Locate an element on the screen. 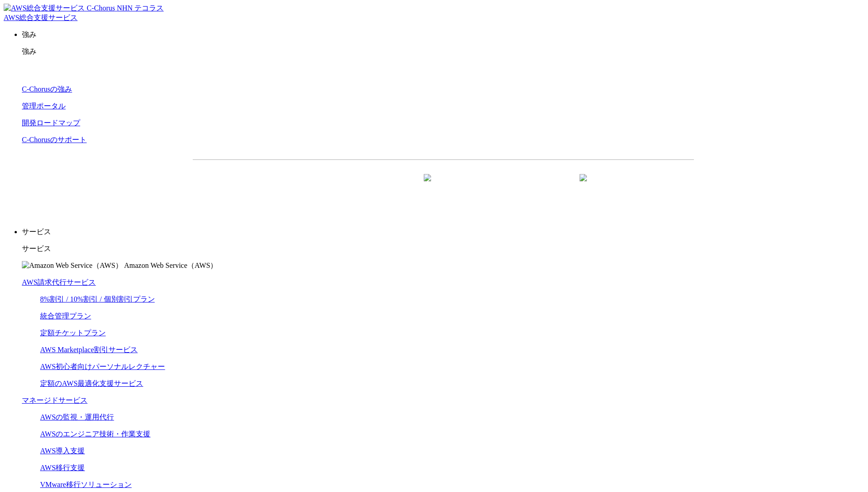 The width and height of the screenshot is (868, 492). a: 管理ポータル is located at coordinates (44, 106).